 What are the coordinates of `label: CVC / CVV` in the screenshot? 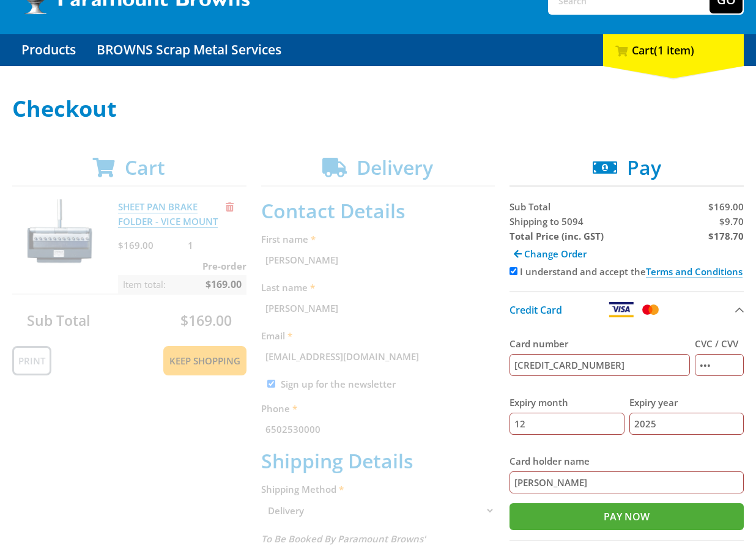 It's located at (720, 344).